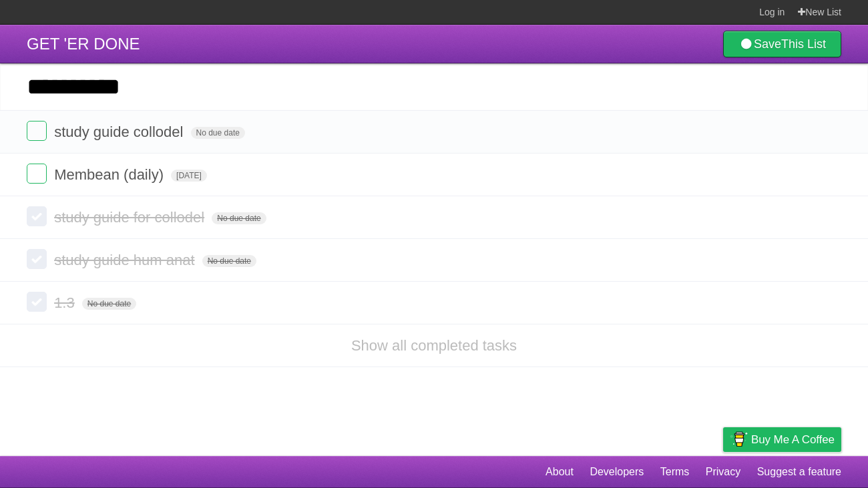 Image resolution: width=868 pixels, height=488 pixels. Describe the element at coordinates (782, 44) in the screenshot. I see `a: SaveThis List` at that location.